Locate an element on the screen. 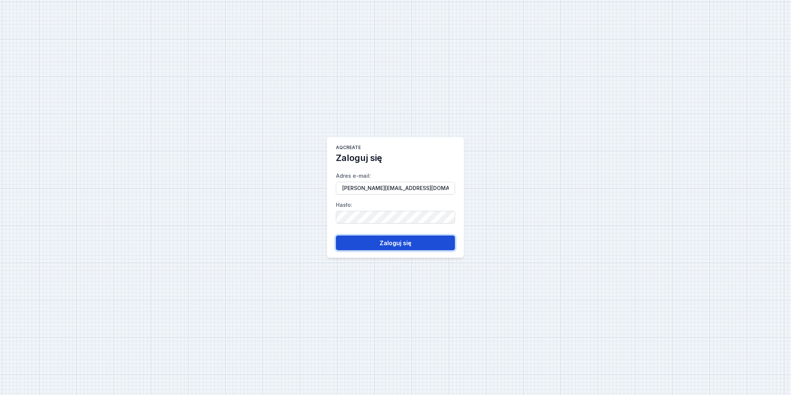 This screenshot has height=395, width=791. h1: AQcreate is located at coordinates (348, 148).